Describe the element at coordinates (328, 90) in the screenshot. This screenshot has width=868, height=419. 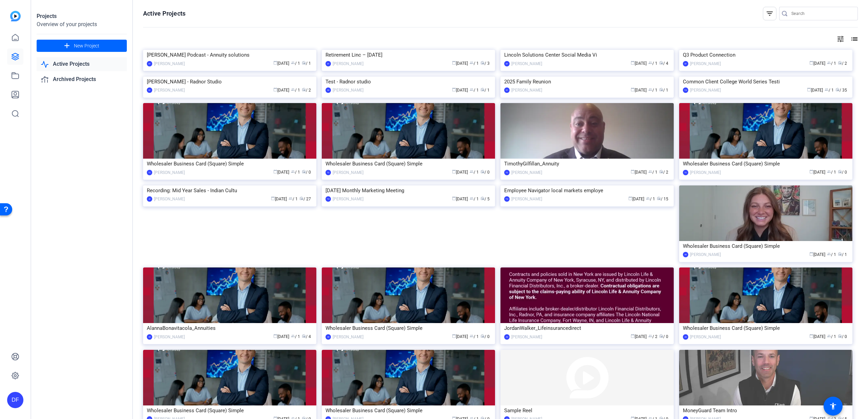
I see `div: SR` at that location.